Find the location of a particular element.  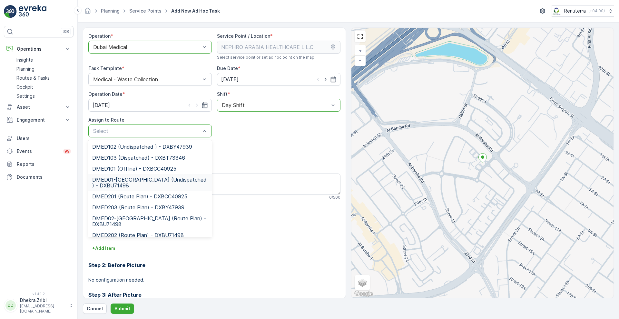

p: 99 is located at coordinates (67, 151).